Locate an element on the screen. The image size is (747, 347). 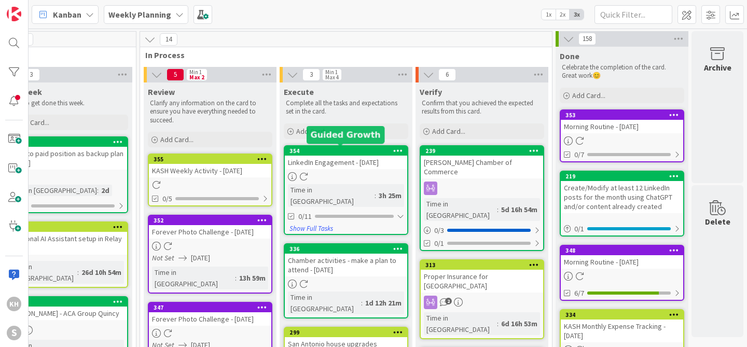
div: 219 is located at coordinates (624, 176).